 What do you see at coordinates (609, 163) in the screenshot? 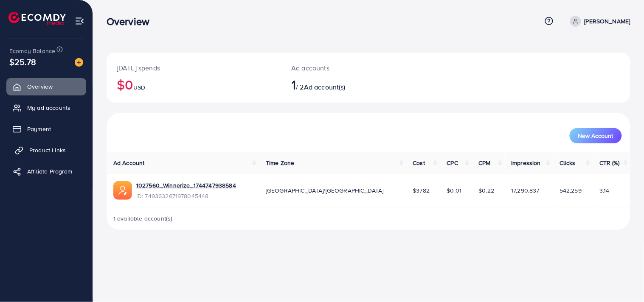
I see `span: CTR (%)` at bounding box center [609, 163].